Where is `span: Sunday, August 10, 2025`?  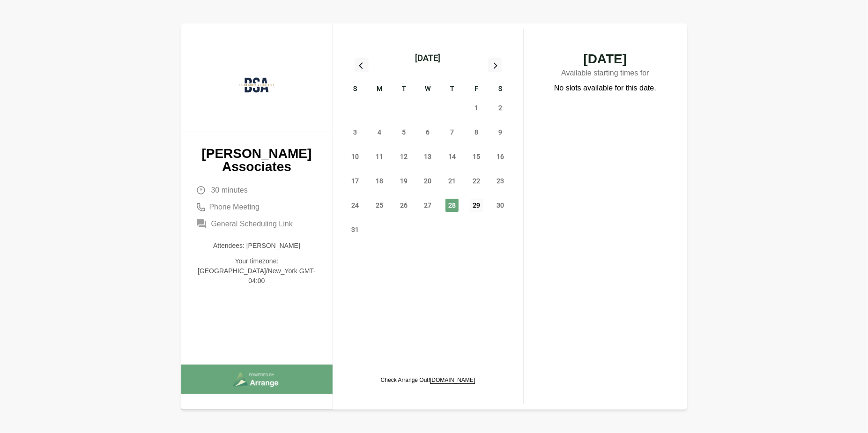 span: Sunday, August 10, 2025 is located at coordinates (355, 157).